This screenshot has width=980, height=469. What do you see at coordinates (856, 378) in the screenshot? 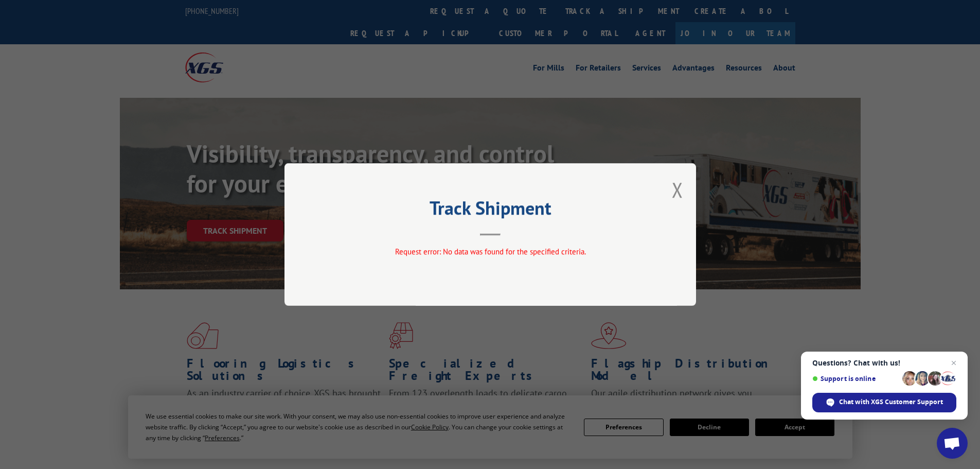
I see `span: Support is online` at bounding box center [856, 378].